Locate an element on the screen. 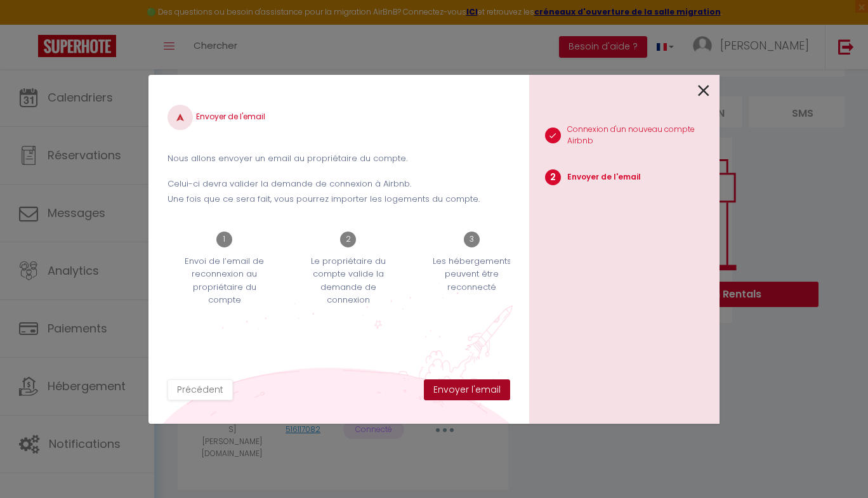 The image size is (868, 498). button: Envoyer l'email is located at coordinates (467, 390).